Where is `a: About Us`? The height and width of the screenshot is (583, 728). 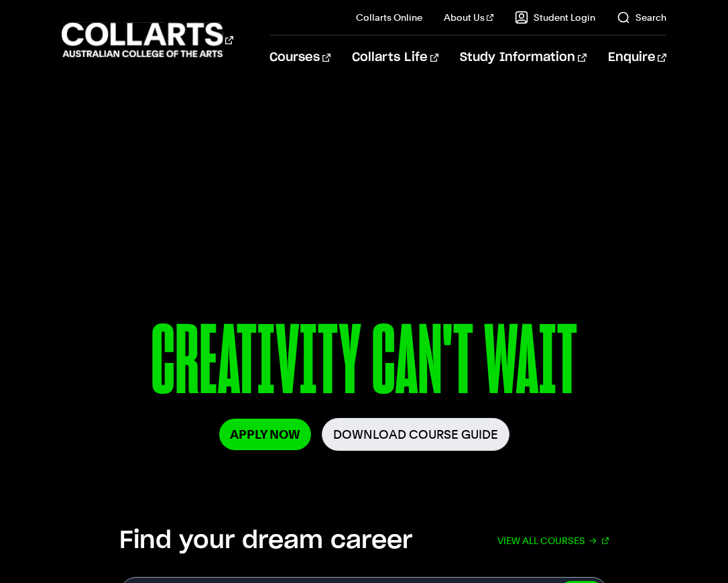
a: About Us is located at coordinates (469, 18).